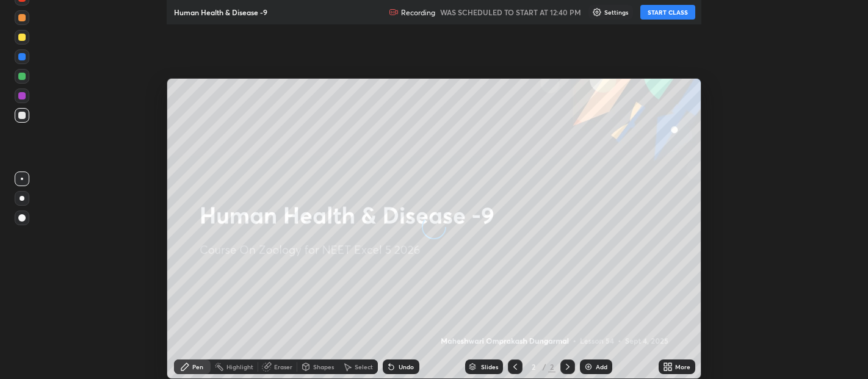 Image resolution: width=868 pixels, height=379 pixels. I want to click on div: Highlight, so click(240, 367).